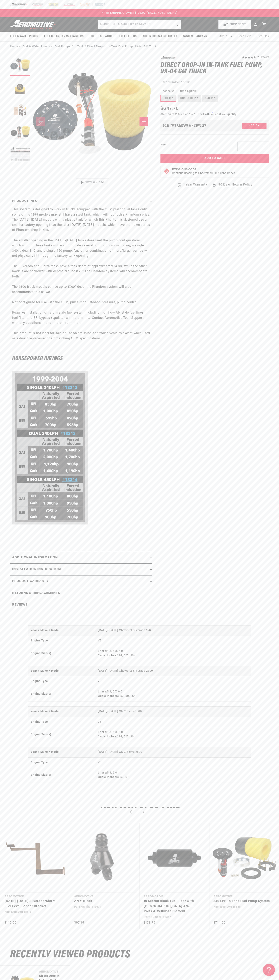 Image resolution: width=279 pixels, height=980 pixels. Describe the element at coordinates (140, 47) in the screenshot. I see `nav: breadcrumbs` at that location.